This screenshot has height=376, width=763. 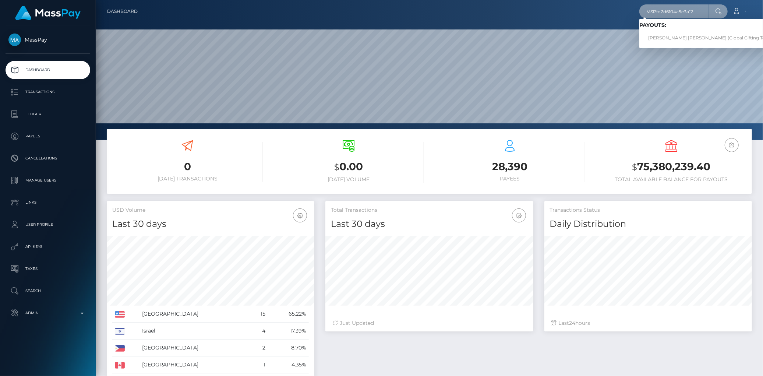 What do you see at coordinates (572, 323) in the screenshot?
I see `span: 24` at bounding box center [572, 323].